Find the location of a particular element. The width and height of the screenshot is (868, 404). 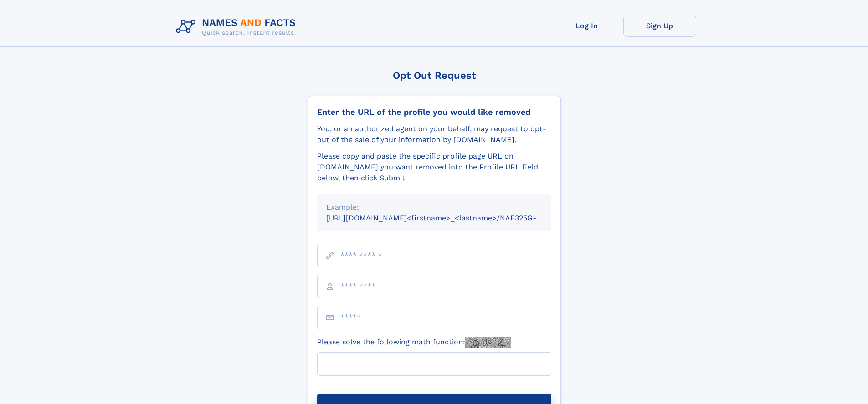

div: Enter the URL of the profile you would like removed is located at coordinates (434, 112).